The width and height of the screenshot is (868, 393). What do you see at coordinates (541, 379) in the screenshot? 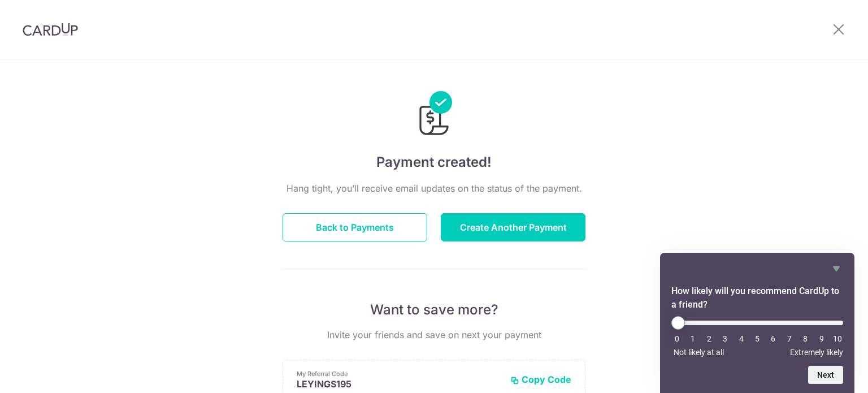
I see `button: Copy Code` at bounding box center [541, 379].